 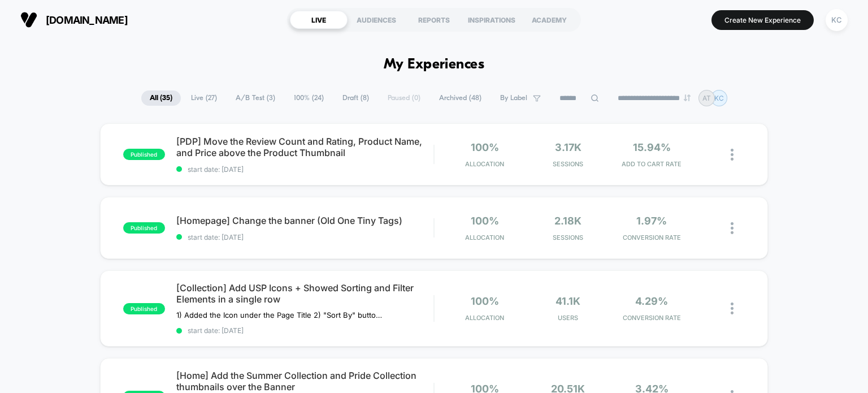 What do you see at coordinates (356, 98) in the screenshot?
I see `span: Draft ( 8 )` at bounding box center [356, 98].